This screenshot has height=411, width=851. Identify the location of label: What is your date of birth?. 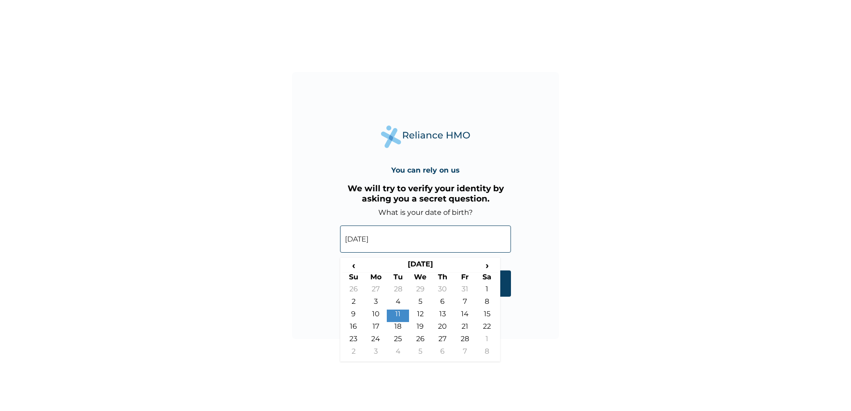
(425, 212).